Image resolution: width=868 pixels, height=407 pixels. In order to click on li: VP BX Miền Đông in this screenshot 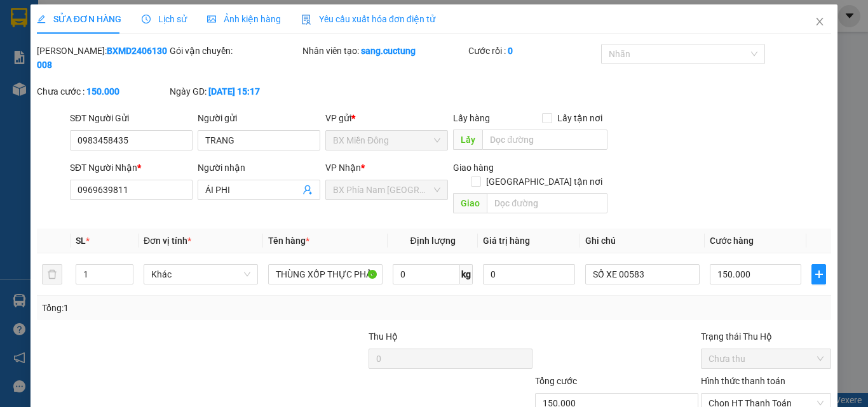, I will do `click(47, 61)`.